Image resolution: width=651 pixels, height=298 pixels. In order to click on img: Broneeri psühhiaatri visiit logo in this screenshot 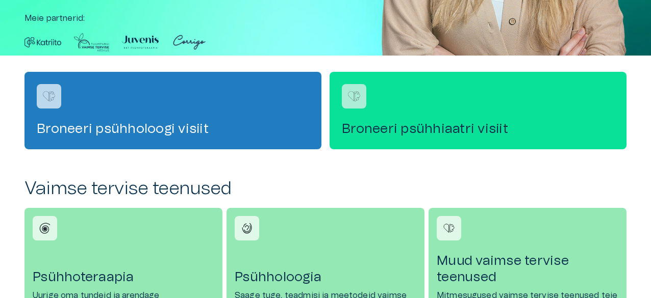, I will do `click(354, 96)`.